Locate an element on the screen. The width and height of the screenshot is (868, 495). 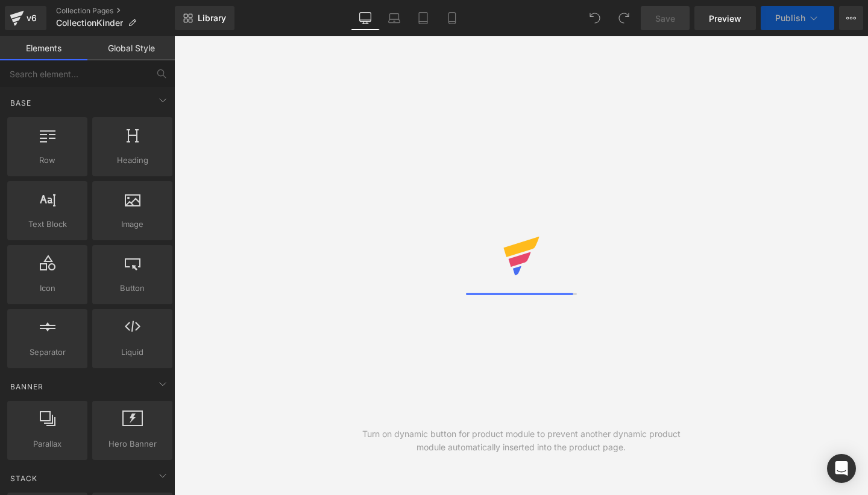
span: Library is located at coordinates (211, 19).